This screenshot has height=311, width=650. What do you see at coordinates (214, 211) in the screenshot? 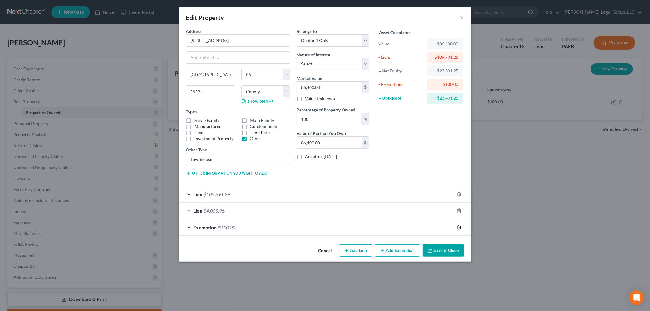
I see `span: $4,009.96` at bounding box center [214, 211].